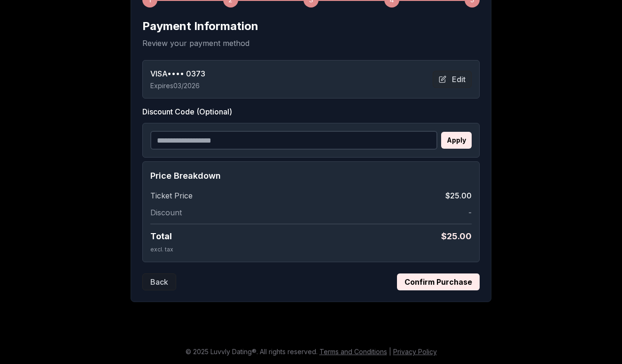 The height and width of the screenshot is (364, 622). Describe the element at coordinates (456, 236) in the screenshot. I see `span: $ 25.00` at that location.